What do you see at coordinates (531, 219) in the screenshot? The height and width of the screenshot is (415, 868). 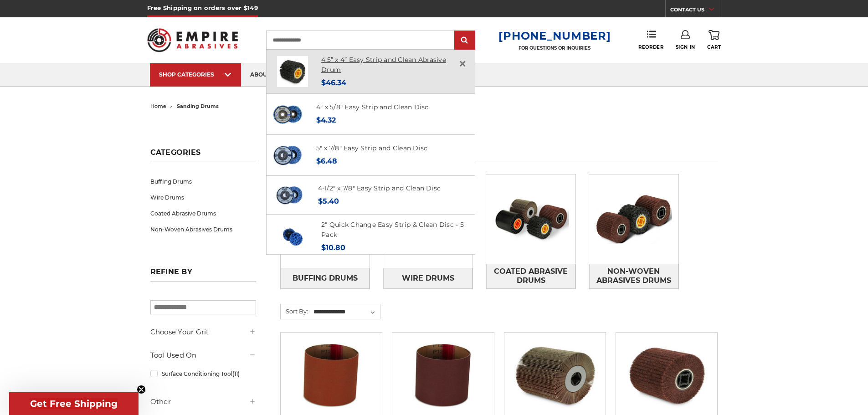 I see `img: Coated Abrasive Drums` at bounding box center [531, 219].